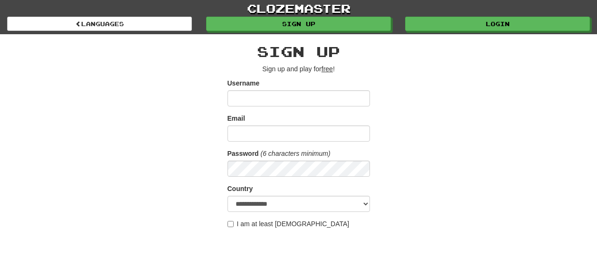 The height and width of the screenshot is (268, 597). Describe the element at coordinates (299, 51) in the screenshot. I see `h2: Sign up` at that location.